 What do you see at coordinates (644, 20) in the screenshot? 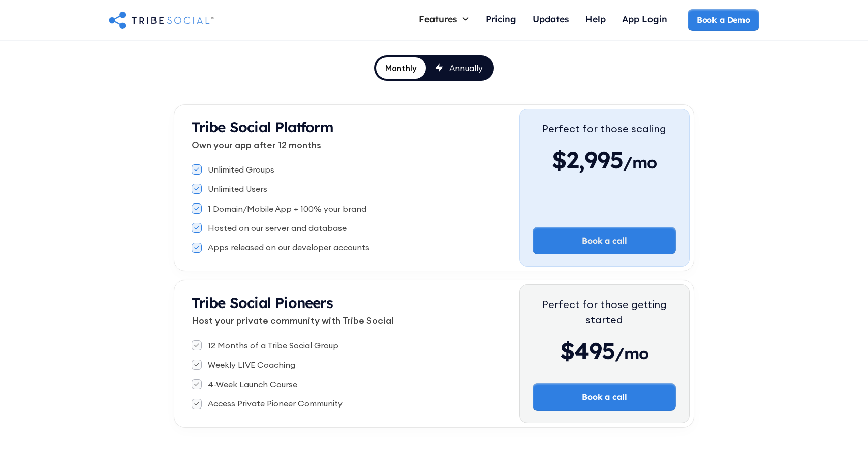
I see `a: App Login` at bounding box center [644, 20].